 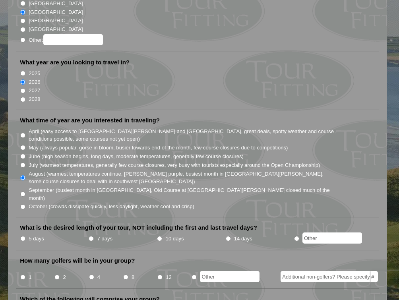 I want to click on label: 2, so click(x=64, y=277).